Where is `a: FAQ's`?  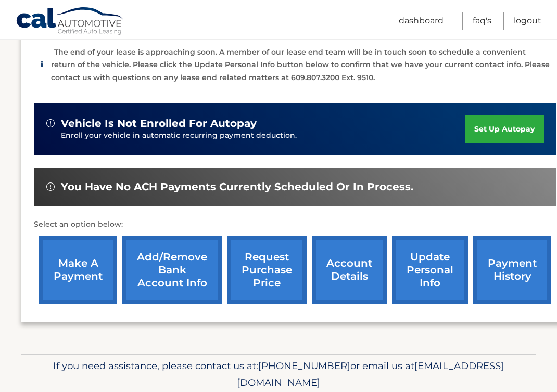
a: FAQ's is located at coordinates (482, 21).